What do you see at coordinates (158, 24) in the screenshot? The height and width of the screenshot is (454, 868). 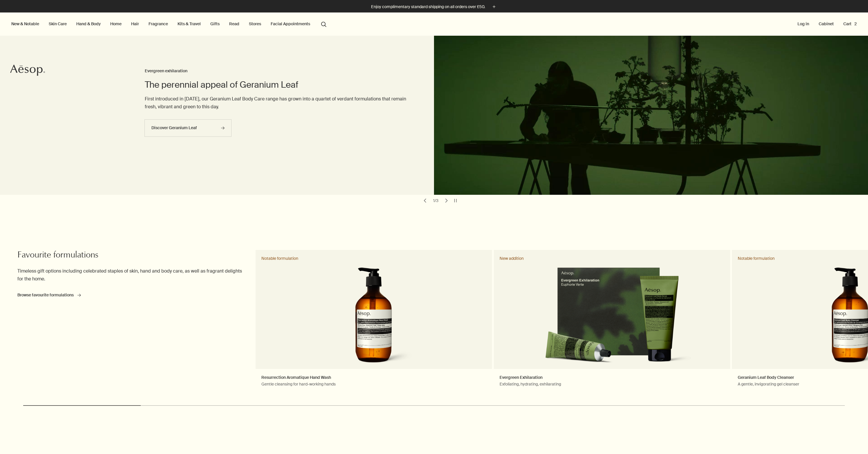 I see `a: Fragrance` at bounding box center [158, 24].